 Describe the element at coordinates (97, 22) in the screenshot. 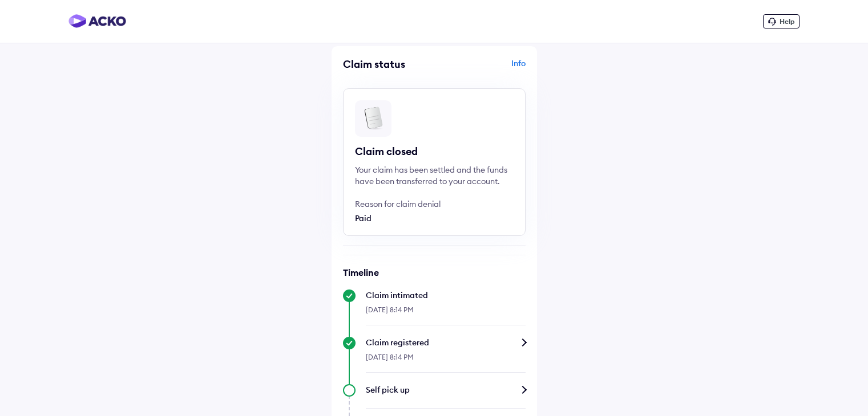

I see `img: horizontal-gradient.png` at that location.